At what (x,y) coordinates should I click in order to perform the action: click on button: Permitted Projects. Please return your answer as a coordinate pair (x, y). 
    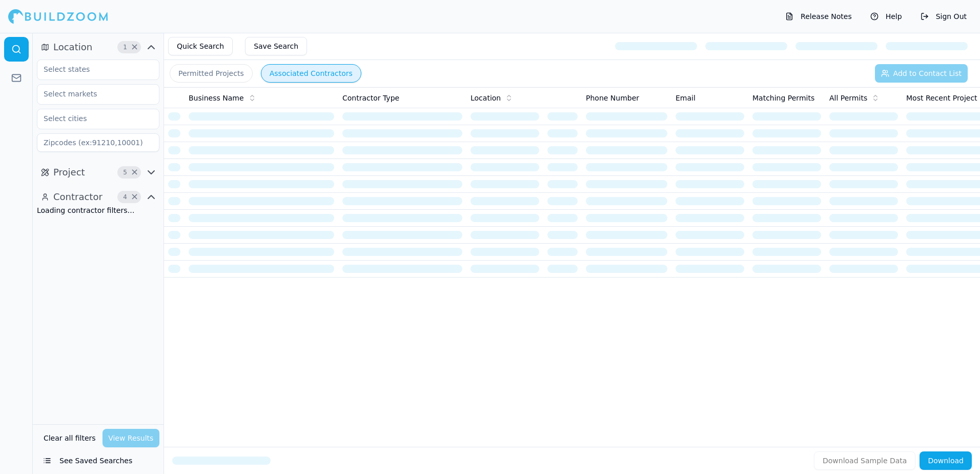
    Looking at the image, I should click on (211, 73).